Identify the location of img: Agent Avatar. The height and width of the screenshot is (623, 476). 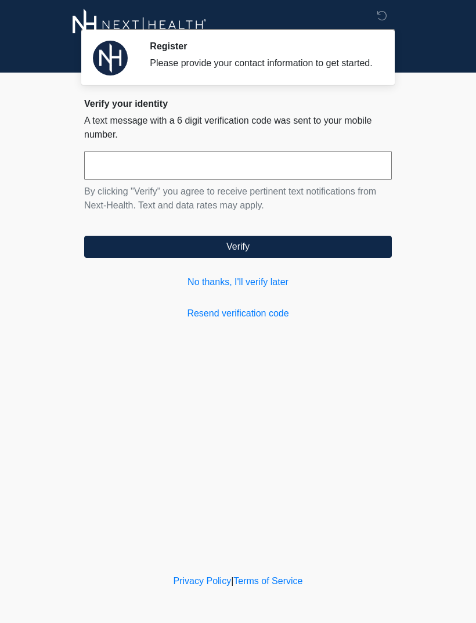
(110, 58).